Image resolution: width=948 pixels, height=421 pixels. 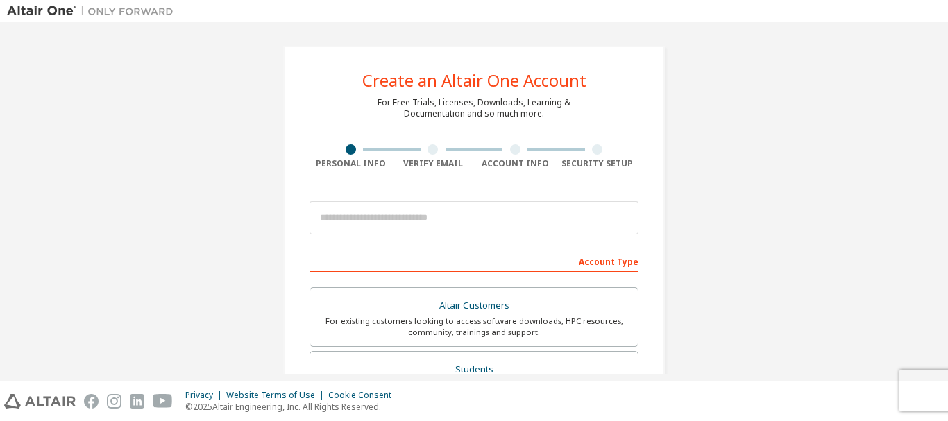 What do you see at coordinates (114, 401) in the screenshot?
I see `img: instagram.svg` at bounding box center [114, 401].